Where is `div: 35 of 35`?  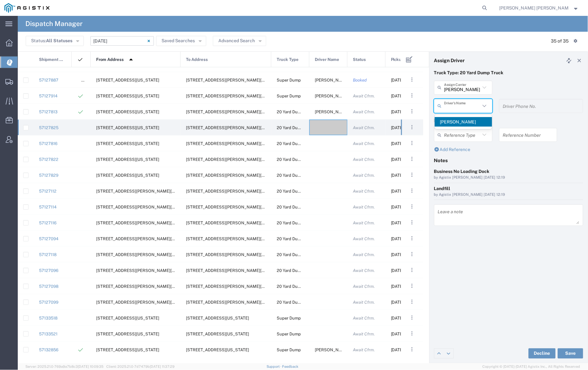 div: 35 of 35 is located at coordinates (560, 41).